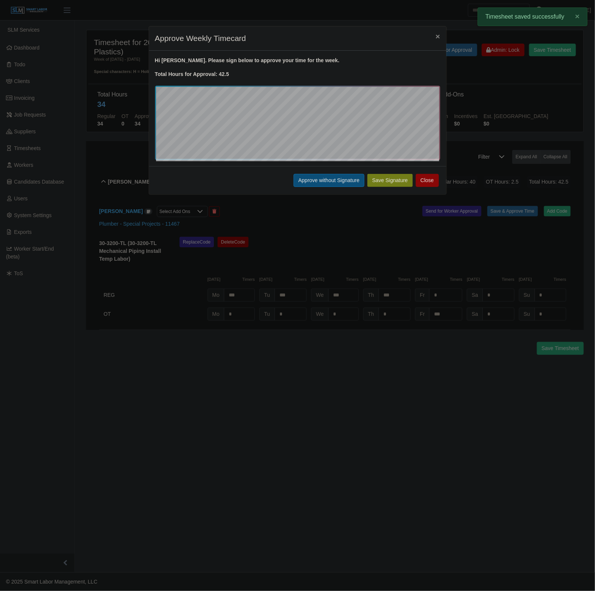 Image resolution: width=595 pixels, height=591 pixels. I want to click on h4: Approve Weekly Timecard, so click(200, 38).